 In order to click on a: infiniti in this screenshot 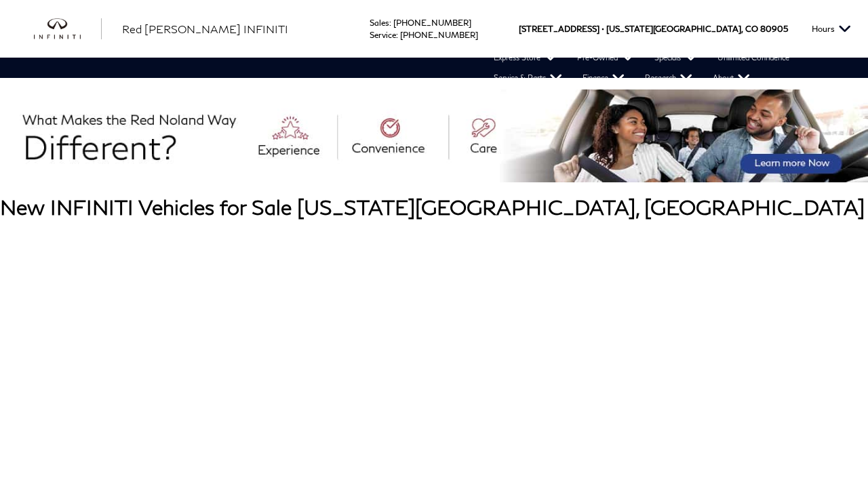, I will do `click(68, 29)`.